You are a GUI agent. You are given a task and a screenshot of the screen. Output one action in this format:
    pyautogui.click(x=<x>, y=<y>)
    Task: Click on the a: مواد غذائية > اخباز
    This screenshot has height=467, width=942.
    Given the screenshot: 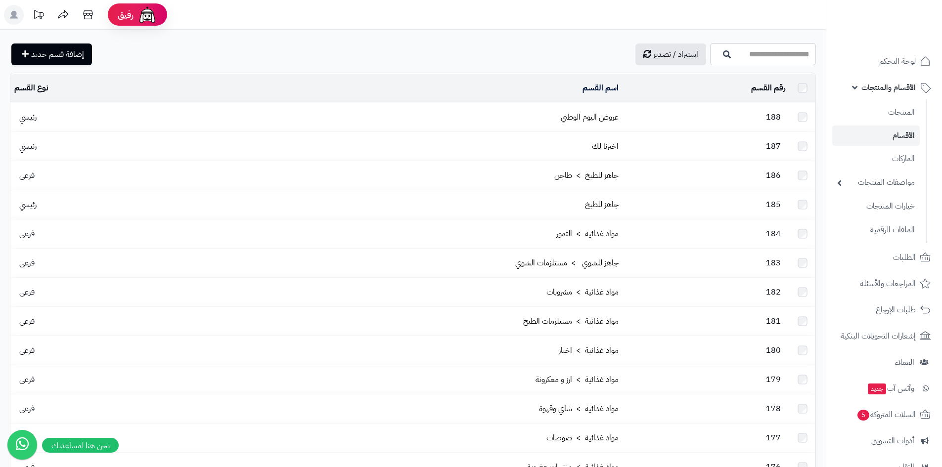 What is the action you would take?
    pyautogui.click(x=588, y=351)
    